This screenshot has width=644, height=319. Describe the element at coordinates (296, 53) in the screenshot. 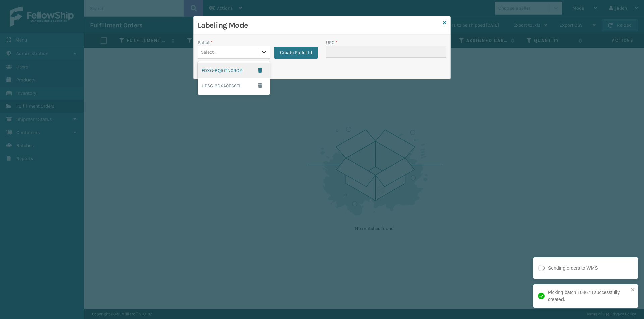

I see `button: Create Pallet Id` at that location.